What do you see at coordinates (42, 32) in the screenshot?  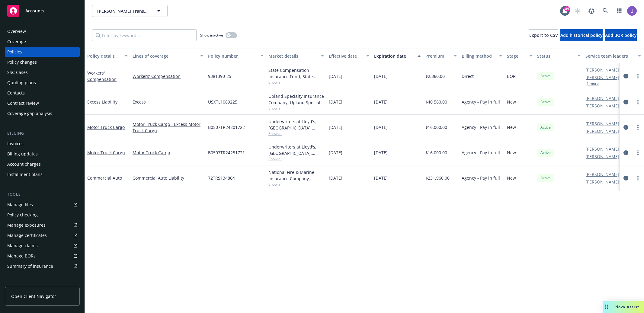 I see `a: Overview` at bounding box center [42, 32].